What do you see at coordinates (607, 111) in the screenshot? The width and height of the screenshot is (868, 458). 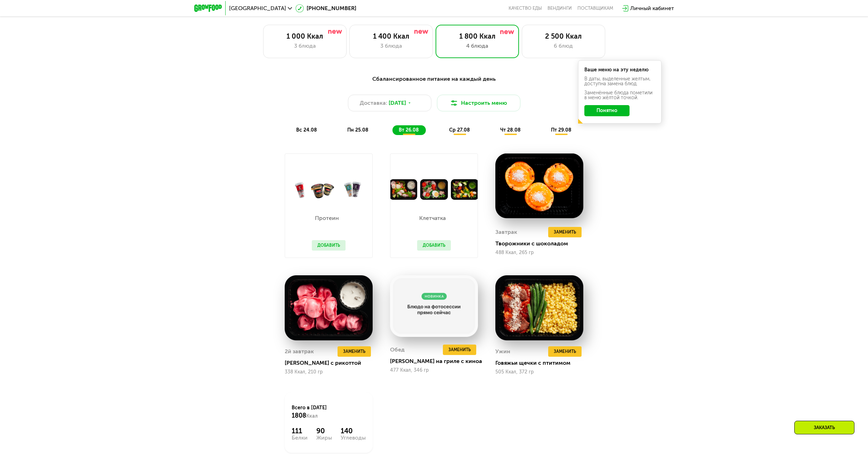 I see `button: Понятно` at bounding box center [607, 111].